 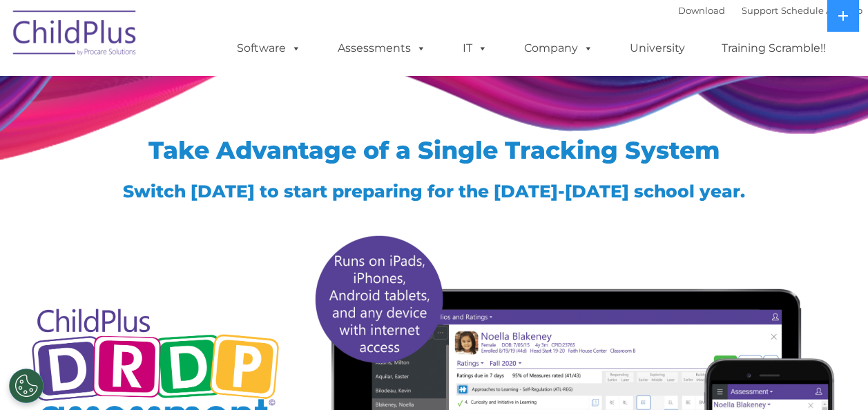 I want to click on span: Take Advantage of a Single Tracking System, so click(x=435, y=150).